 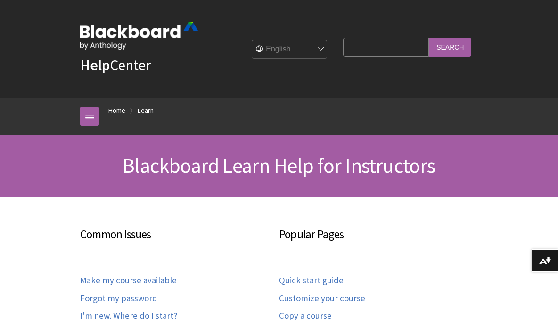 I want to click on h3: Common Issues, so click(x=175, y=239).